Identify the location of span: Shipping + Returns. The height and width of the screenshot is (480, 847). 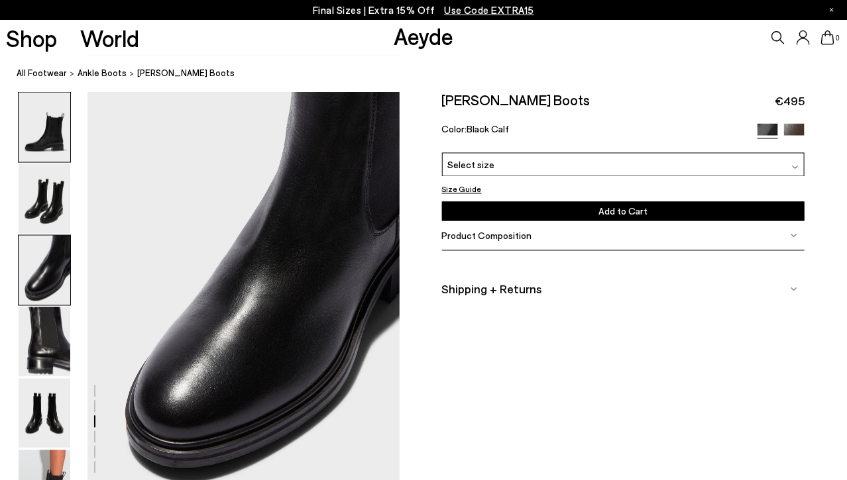
(492, 289).